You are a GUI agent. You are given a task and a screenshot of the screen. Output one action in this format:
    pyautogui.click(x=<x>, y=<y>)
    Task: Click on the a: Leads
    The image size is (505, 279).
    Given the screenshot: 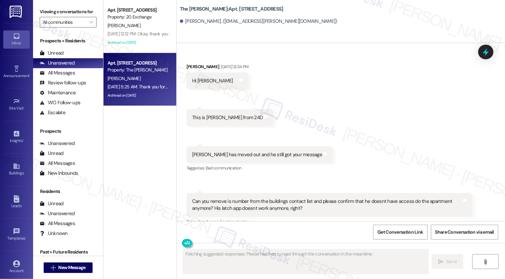 What is the action you would take?
    pyautogui.click(x=17, y=202)
    